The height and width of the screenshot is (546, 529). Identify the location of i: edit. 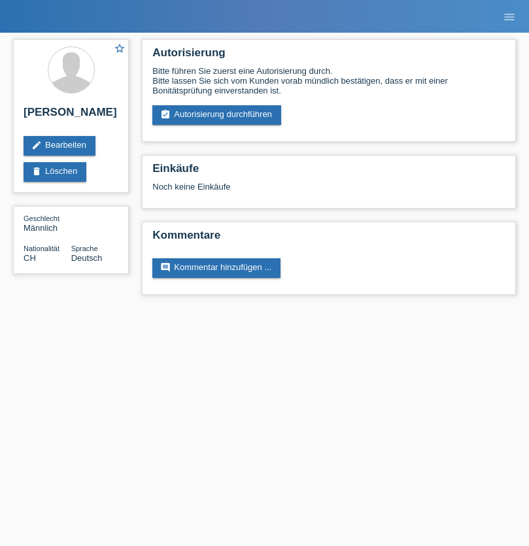
(37, 145).